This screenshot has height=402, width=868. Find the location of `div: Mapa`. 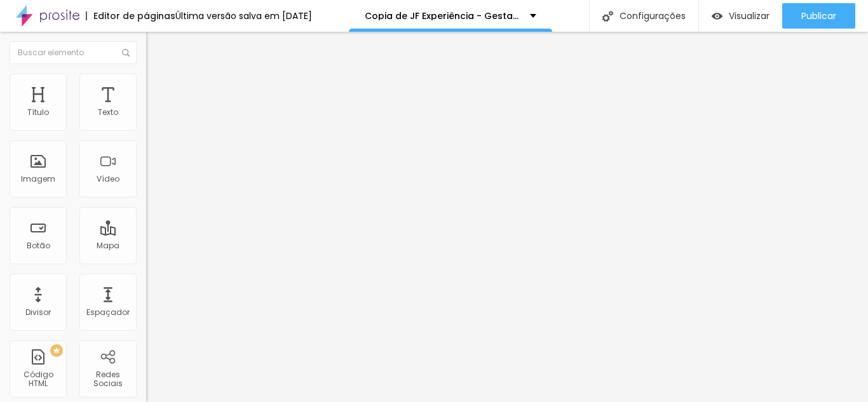

div: Mapa is located at coordinates (108, 245).